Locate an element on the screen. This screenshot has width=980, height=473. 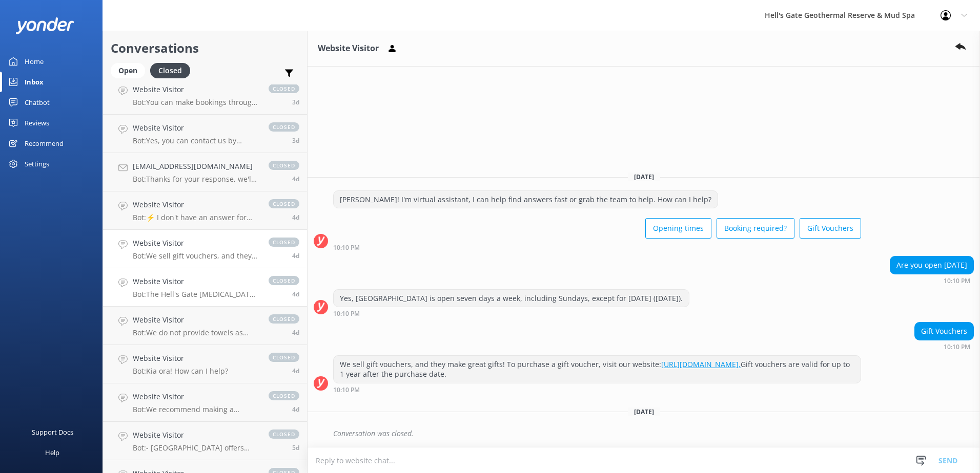
div: Gift Vouchers is located at coordinates (944, 331).